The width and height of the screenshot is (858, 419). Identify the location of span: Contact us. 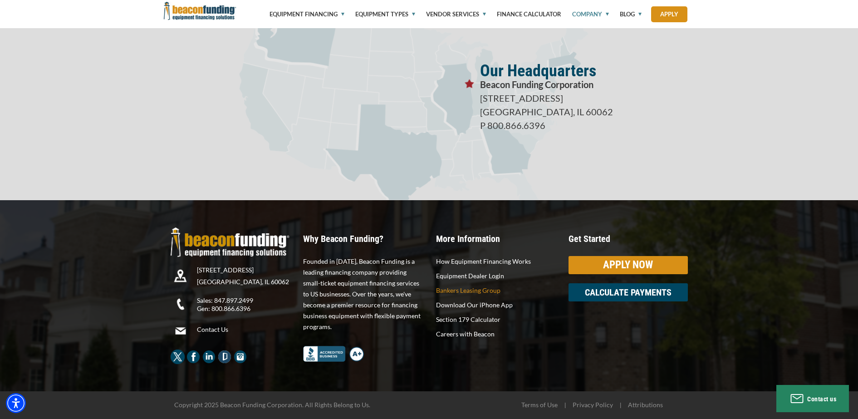
(821, 399).